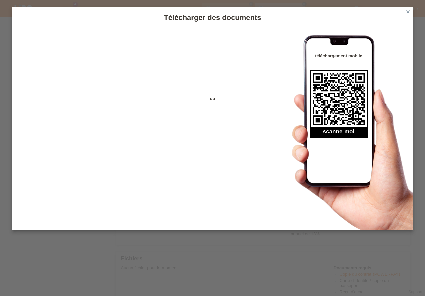 The width and height of the screenshot is (425, 296). Describe the element at coordinates (213, 17) in the screenshot. I see `h1: Télécharger des documents` at that location.